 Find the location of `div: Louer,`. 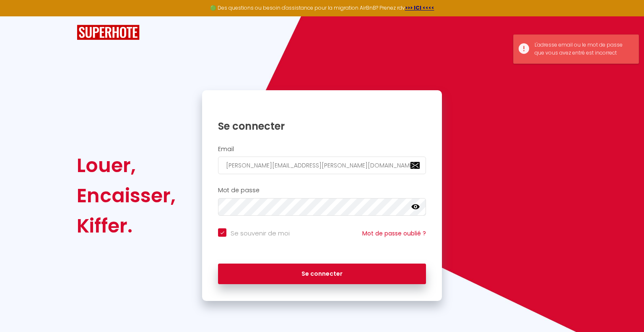

div: Louer, is located at coordinates (126, 166).